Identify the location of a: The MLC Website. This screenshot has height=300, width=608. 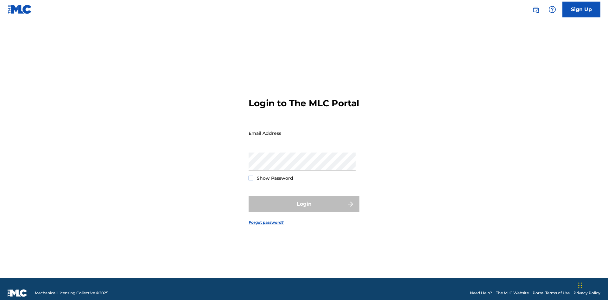
(512, 293).